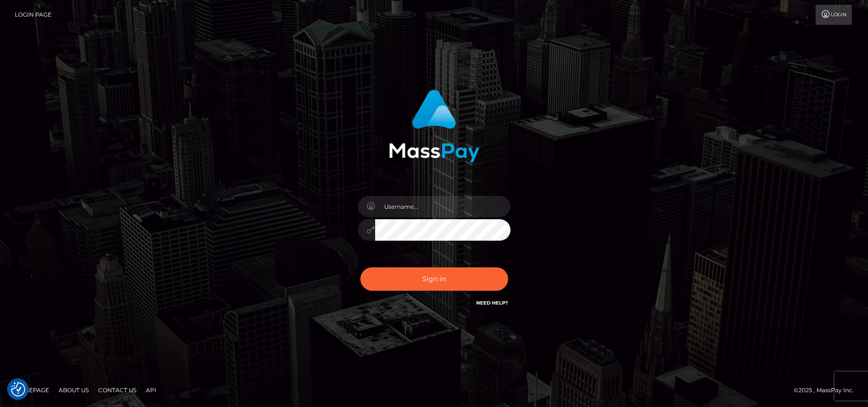  Describe the element at coordinates (833, 15) in the screenshot. I see `a: Login` at that location.